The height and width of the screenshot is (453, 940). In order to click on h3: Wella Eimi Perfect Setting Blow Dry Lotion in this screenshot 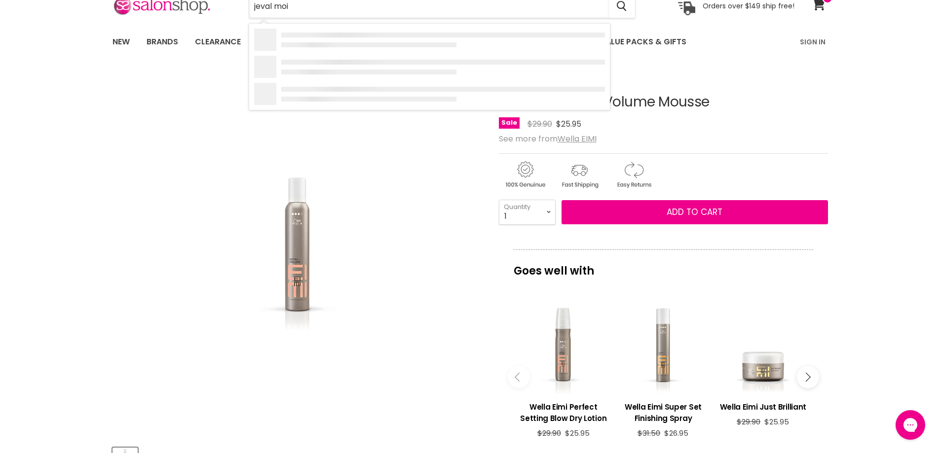, I will do `click(564, 413)`.